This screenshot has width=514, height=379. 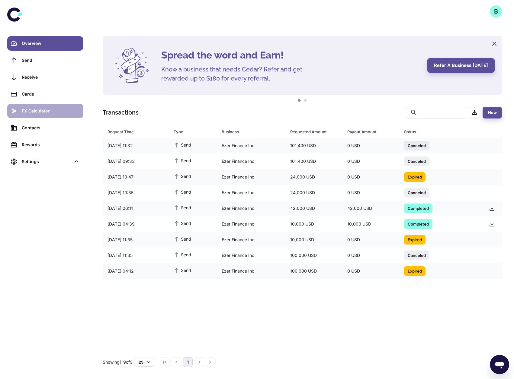 What do you see at coordinates (45, 43) in the screenshot?
I see `a: Overview` at bounding box center [45, 43].